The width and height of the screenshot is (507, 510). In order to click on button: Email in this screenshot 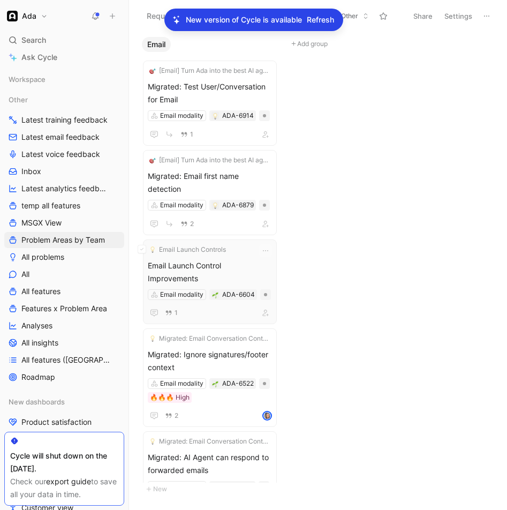, I will do `click(156, 44)`.